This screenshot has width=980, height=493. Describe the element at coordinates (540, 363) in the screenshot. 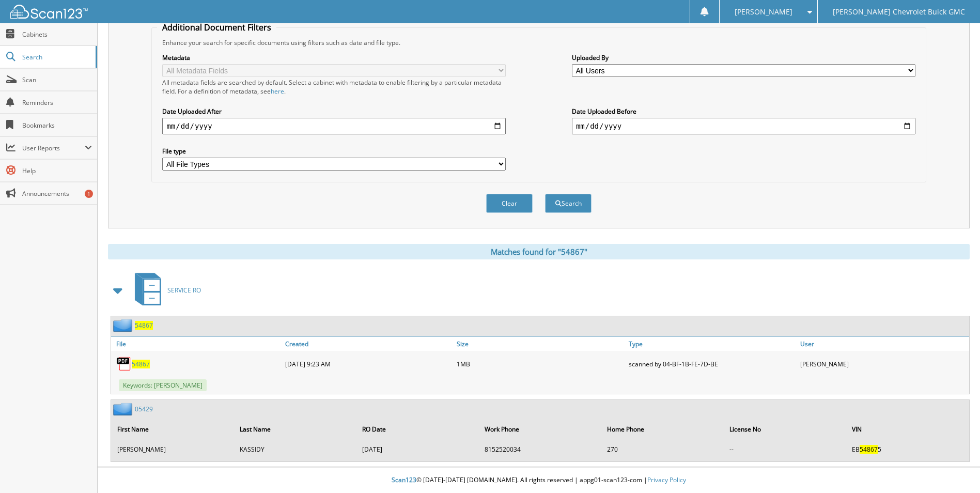

I see `div: 1MB` at that location.